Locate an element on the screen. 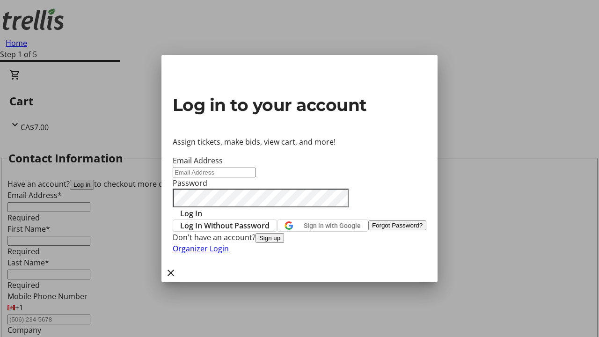 The image size is (599, 337). button: Forgot Password? is located at coordinates (397, 225).